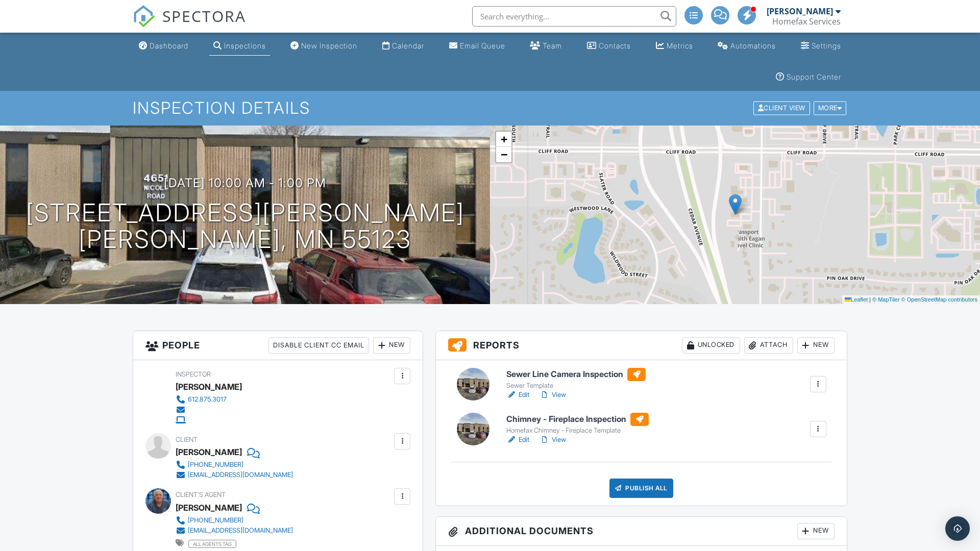 The width and height of the screenshot is (980, 551). What do you see at coordinates (753, 45) in the screenshot?
I see `div: Automations` at bounding box center [753, 45].